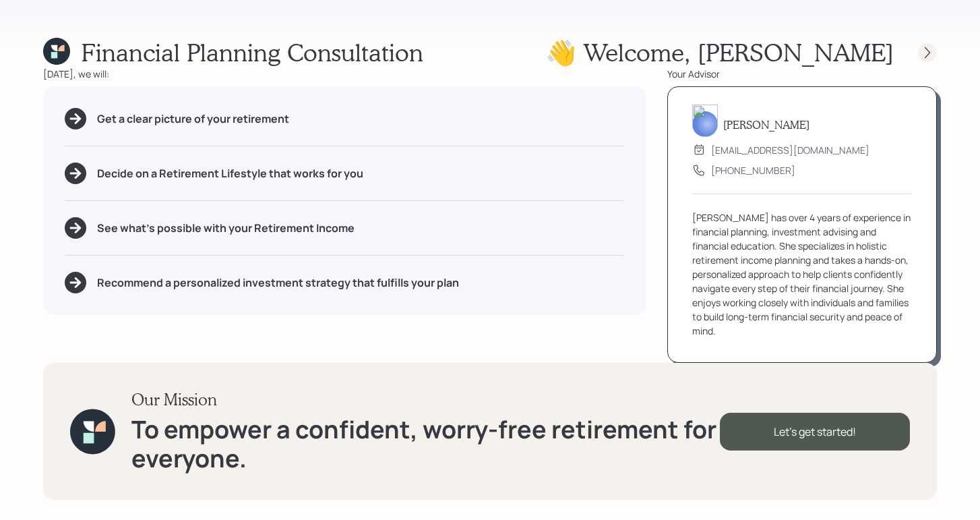  Describe the element at coordinates (226, 228) in the screenshot. I see `h5: See what's possible with your Retirement Income` at that location.